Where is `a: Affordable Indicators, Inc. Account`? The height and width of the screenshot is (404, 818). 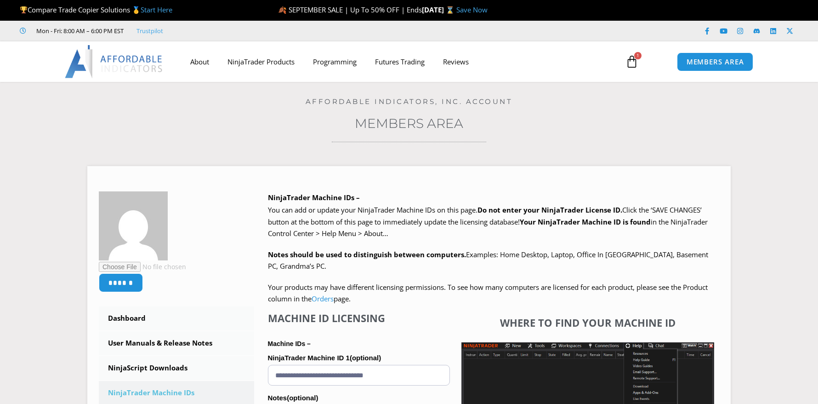 a: Affordable Indicators, Inc. Account is located at coordinates (409, 101).